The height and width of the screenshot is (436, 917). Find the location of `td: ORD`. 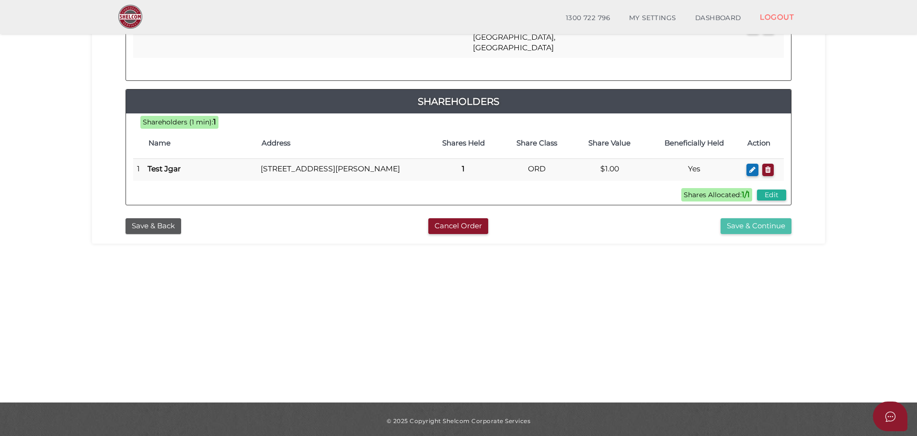

td: ORD is located at coordinates (536, 170).